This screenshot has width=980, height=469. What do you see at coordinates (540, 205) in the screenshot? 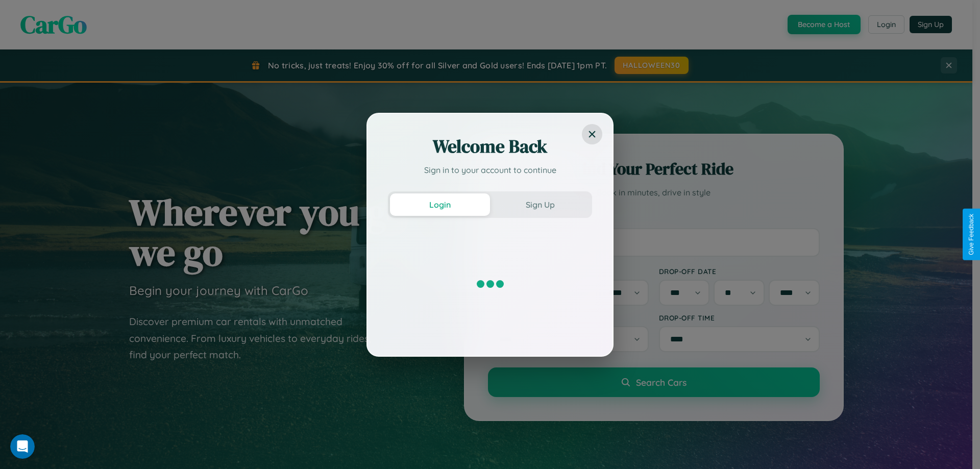
I see `button: Sign Up` at bounding box center [540, 205].